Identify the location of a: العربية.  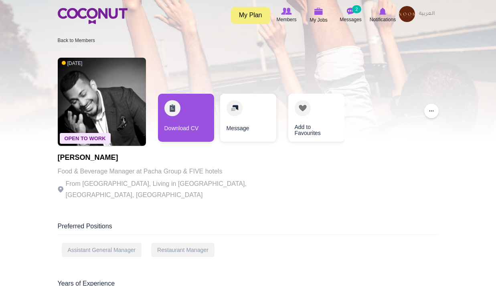
(426, 14).